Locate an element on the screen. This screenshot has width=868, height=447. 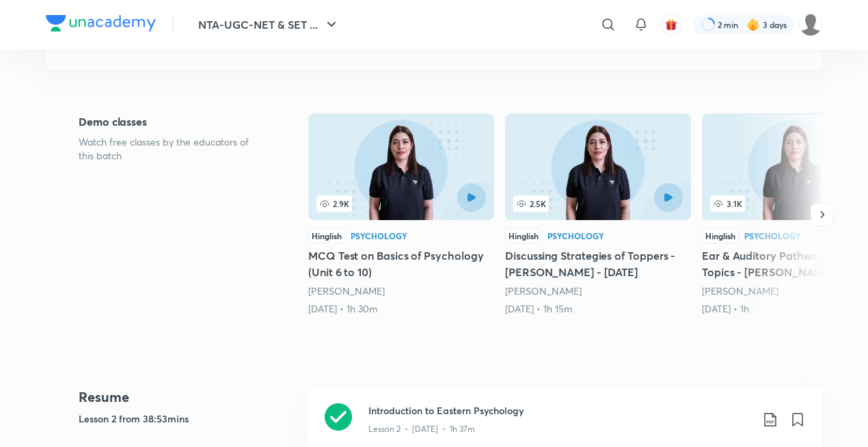
a: Discussing Strategies of Toppers - Hafsa Malik - June 2025 is located at coordinates (598, 215).